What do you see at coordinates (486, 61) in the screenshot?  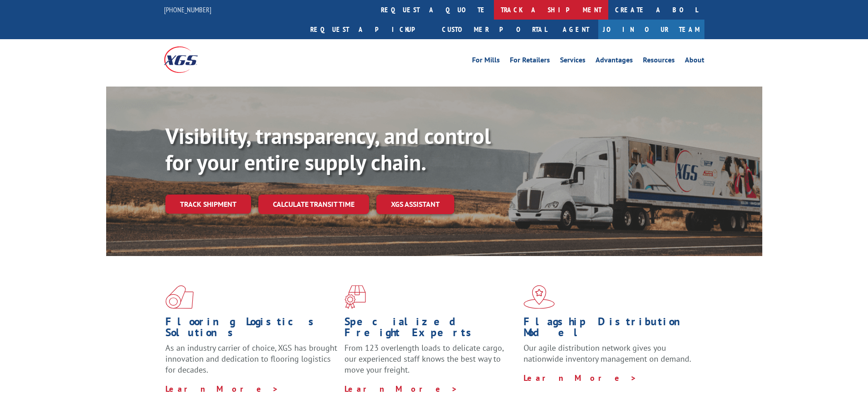 I see `a: For Mills` at bounding box center [486, 61].